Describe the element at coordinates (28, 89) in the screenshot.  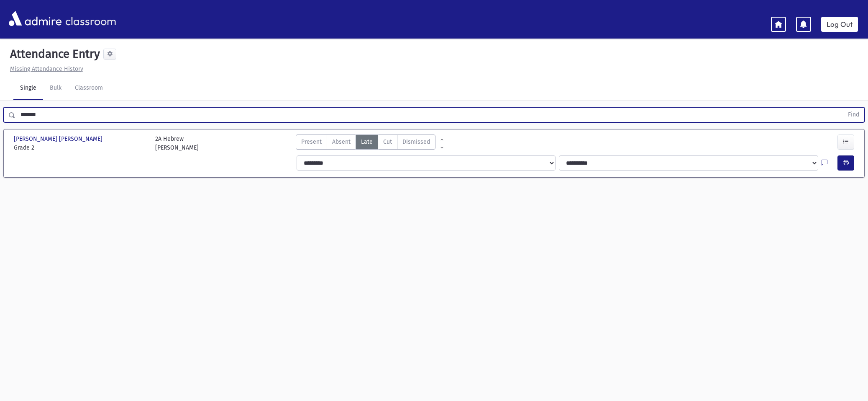
I see `a: Single` at that location.